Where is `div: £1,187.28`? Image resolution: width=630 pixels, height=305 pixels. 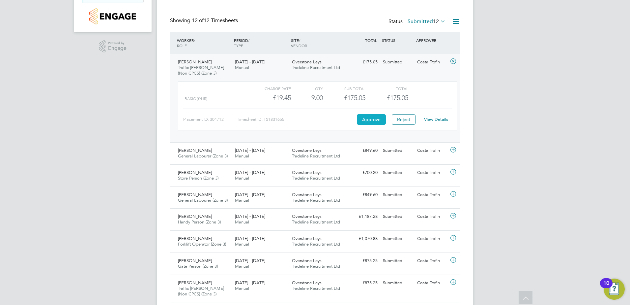 div: £1,187.28 is located at coordinates (363, 216).